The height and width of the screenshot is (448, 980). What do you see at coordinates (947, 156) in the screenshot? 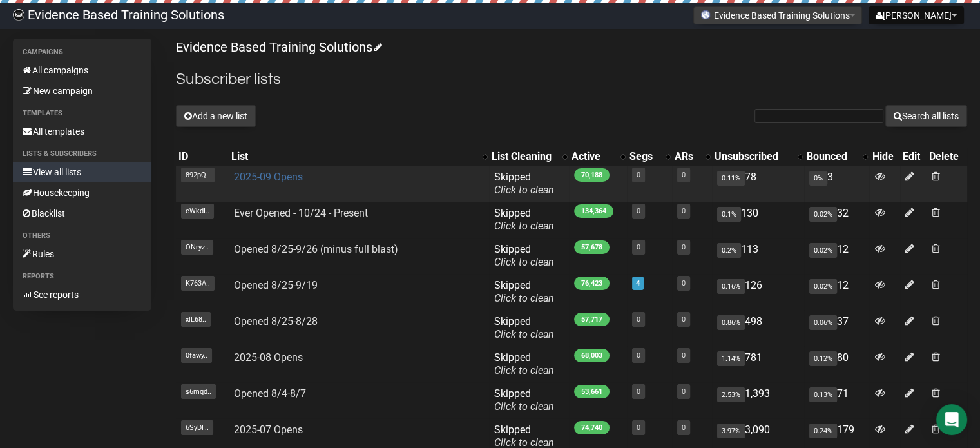
I see `th: Delete: No sort applied, sorting is disabled` at bounding box center [947, 156].